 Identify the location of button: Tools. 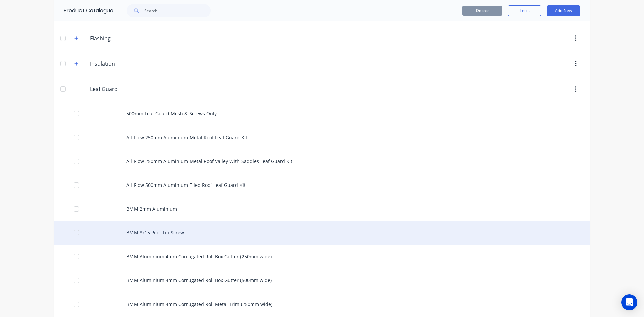
(525, 11).